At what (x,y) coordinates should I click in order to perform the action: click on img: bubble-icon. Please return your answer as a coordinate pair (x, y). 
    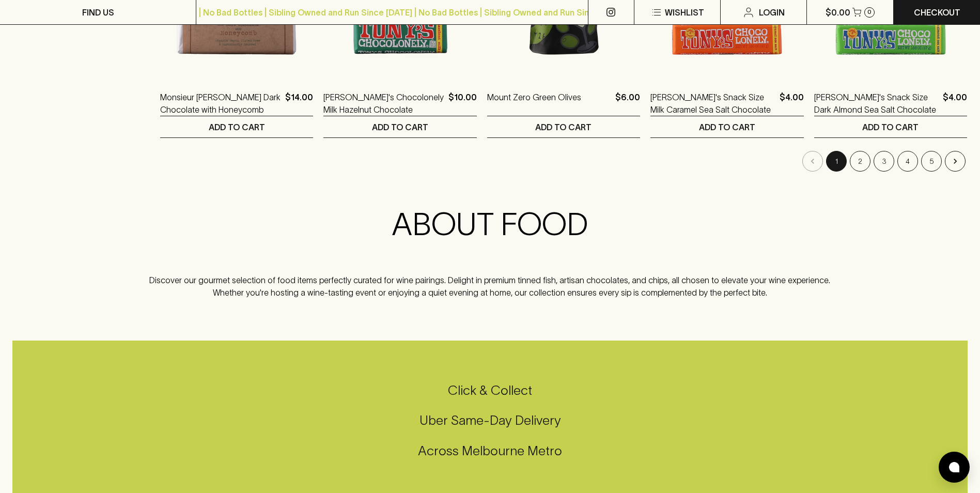
    Looking at the image, I should click on (954, 467).